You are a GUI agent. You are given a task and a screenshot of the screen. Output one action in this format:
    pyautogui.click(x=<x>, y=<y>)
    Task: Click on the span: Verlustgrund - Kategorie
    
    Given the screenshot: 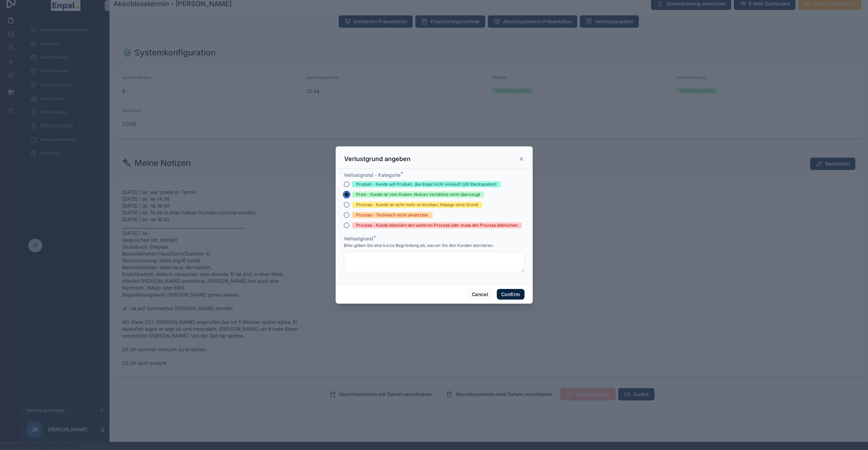 What is the action you would take?
    pyautogui.click(x=372, y=175)
    